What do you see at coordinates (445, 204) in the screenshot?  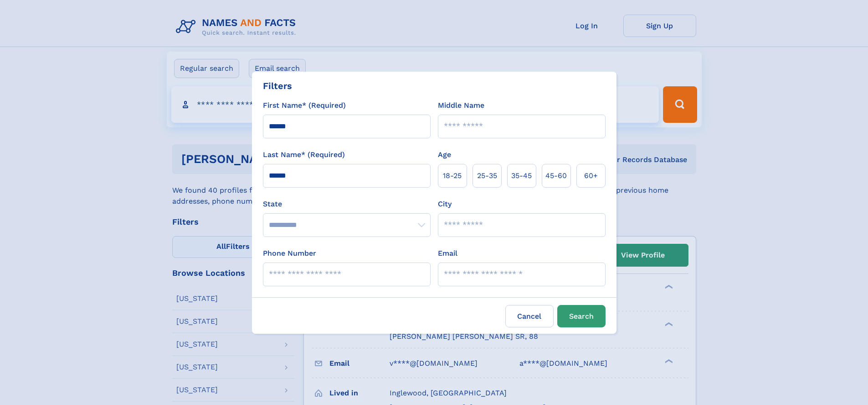 I see `label: City` at bounding box center [445, 204].